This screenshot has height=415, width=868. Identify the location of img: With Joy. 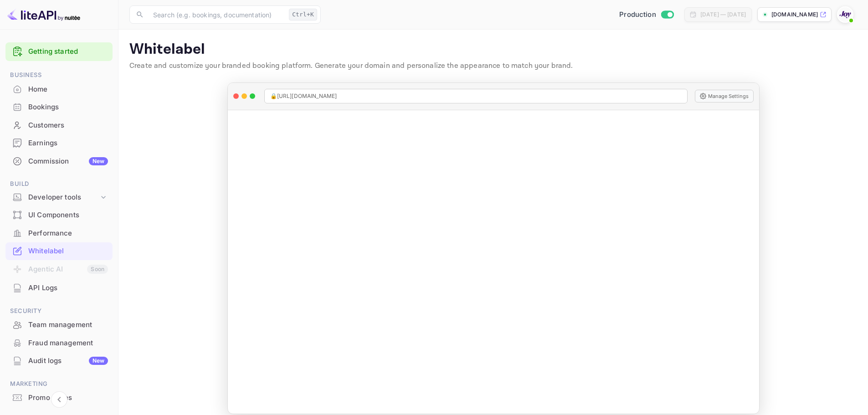
(845, 15).